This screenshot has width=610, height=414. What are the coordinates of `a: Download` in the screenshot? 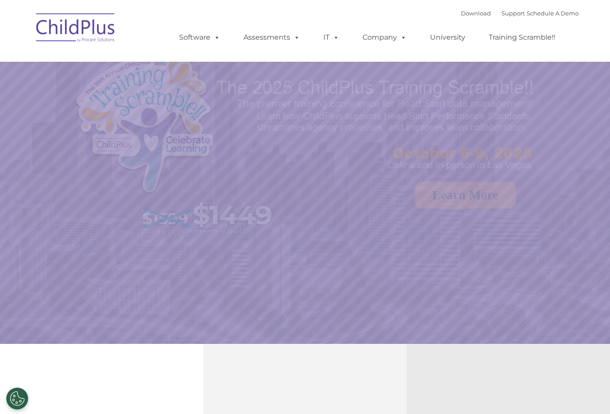 It's located at (476, 13).